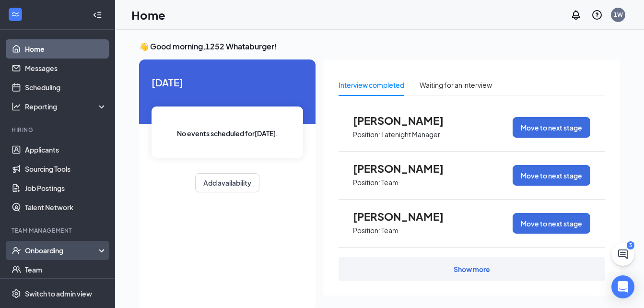 The image size is (644, 308). Describe the element at coordinates (16, 250) in the screenshot. I see `svg: UserCheck` at that location.